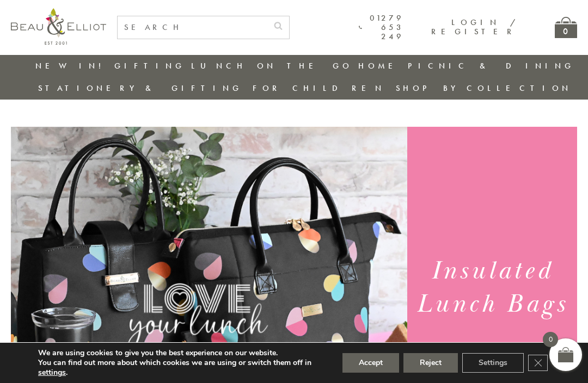 The width and height of the screenshot is (588, 383). Describe the element at coordinates (566, 27) in the screenshot. I see `div: 0` at that location.